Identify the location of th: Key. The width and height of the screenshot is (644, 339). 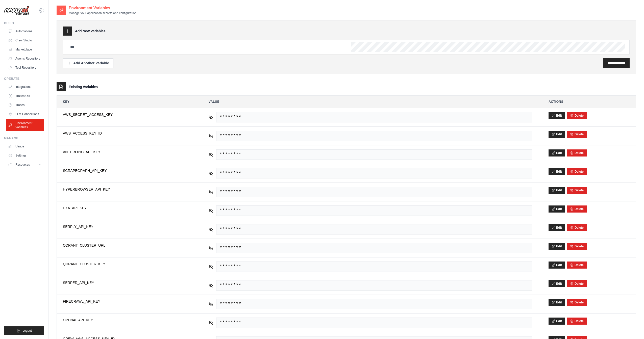
(128, 102).